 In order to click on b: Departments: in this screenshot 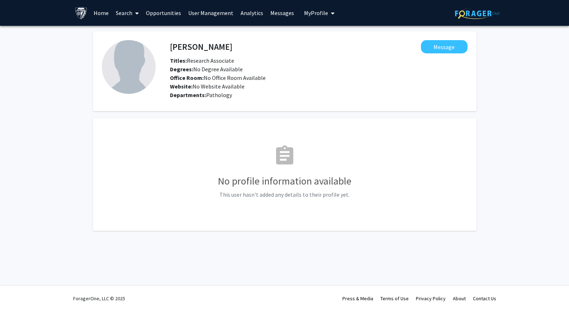, I will do `click(188, 95)`.